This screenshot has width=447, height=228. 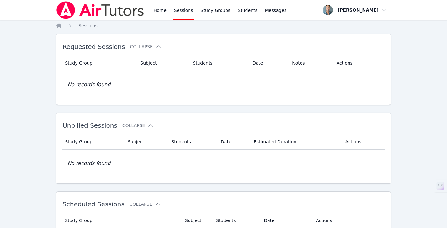 What do you see at coordinates (310, 63) in the screenshot?
I see `th: Notes` at bounding box center [310, 63].